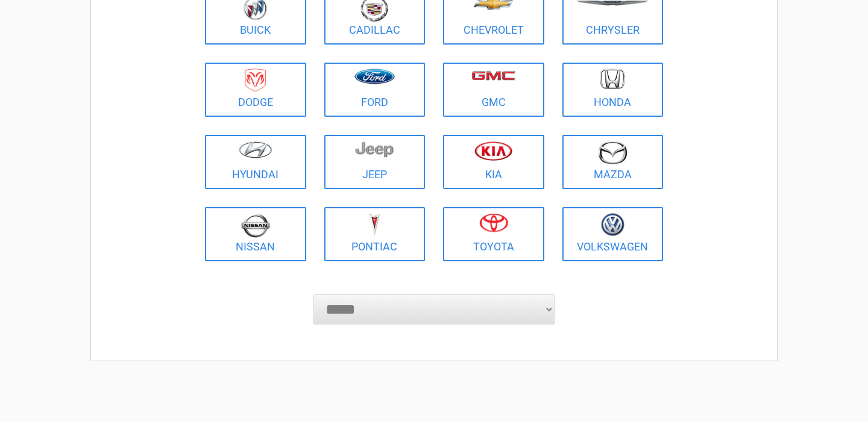  What do you see at coordinates (375, 234) in the screenshot?
I see `a: Pontiac` at bounding box center [375, 234].